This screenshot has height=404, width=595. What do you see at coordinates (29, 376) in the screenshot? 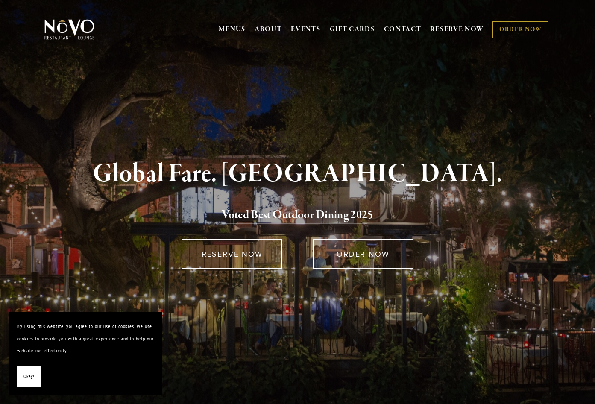
I see `span: Okay!` at bounding box center [29, 376].